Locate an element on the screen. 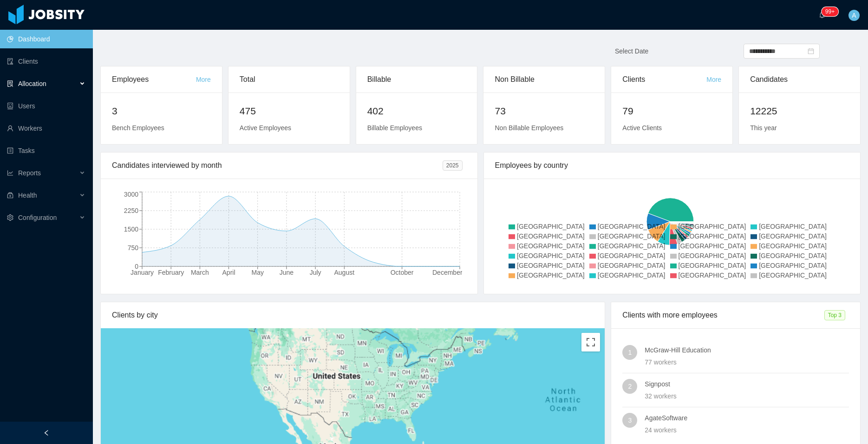 This screenshot has width=868, height=444. div: 32 workers is located at coordinates (747, 396).